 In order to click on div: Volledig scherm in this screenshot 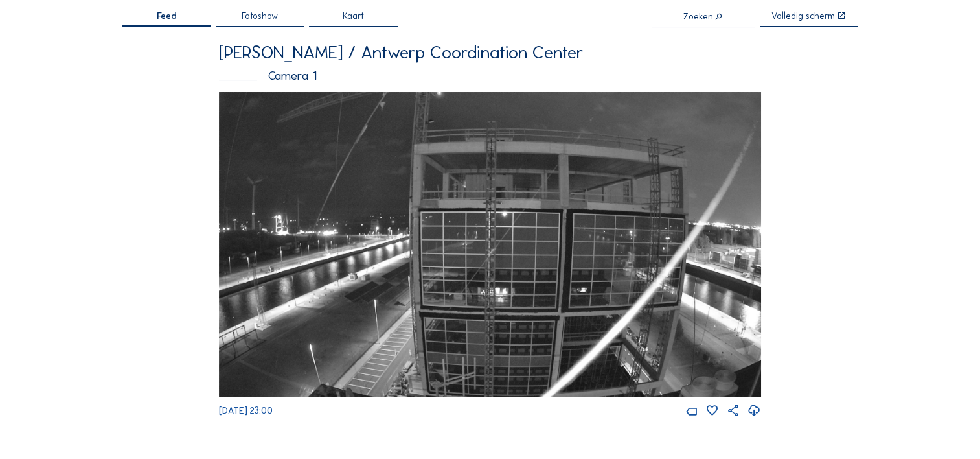, I will do `click(803, 16)`.